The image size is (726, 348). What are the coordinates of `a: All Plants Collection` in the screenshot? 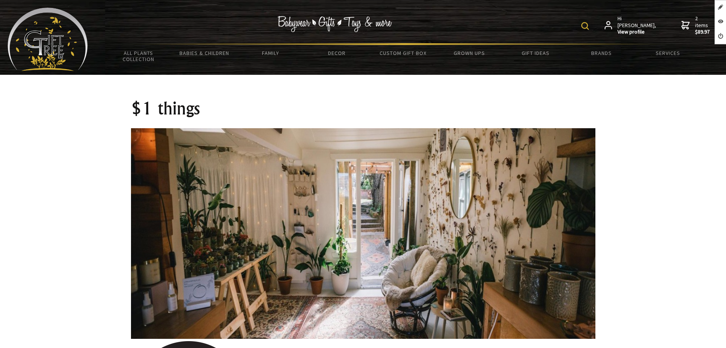 It's located at (138, 56).